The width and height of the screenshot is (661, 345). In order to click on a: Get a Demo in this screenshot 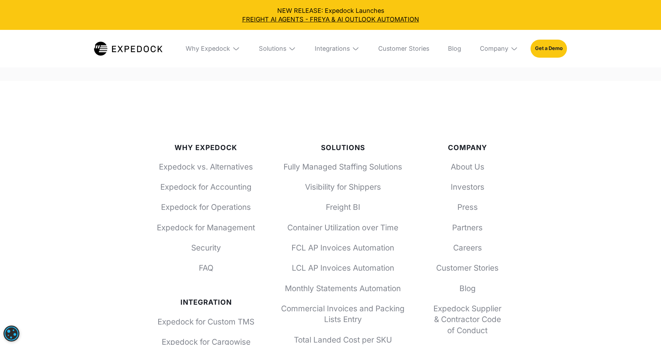, I will do `click(549, 49)`.